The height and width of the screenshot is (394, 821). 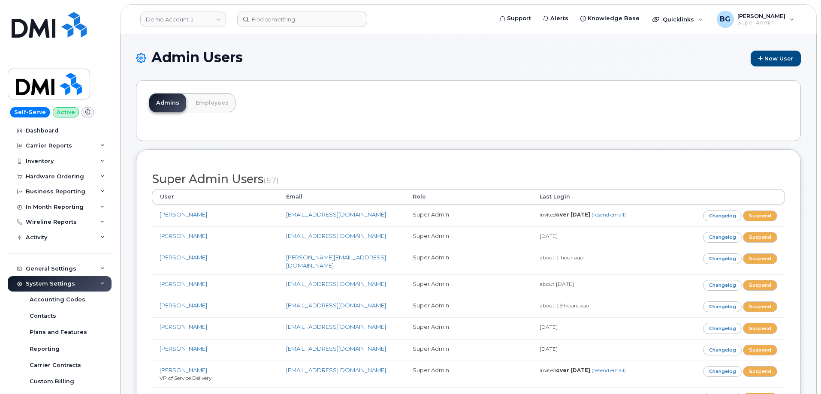 What do you see at coordinates (564, 305) in the screenshot?
I see `small: about 19 hours ago` at bounding box center [564, 305].